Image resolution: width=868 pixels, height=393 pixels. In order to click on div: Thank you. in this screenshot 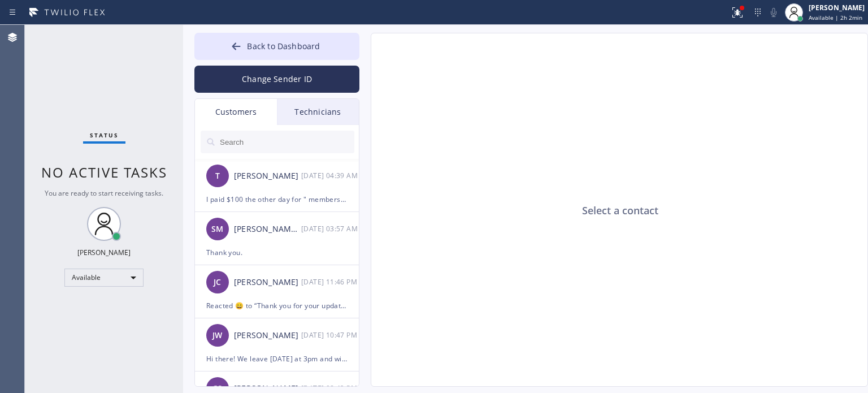, I will do `click(277, 252)`.